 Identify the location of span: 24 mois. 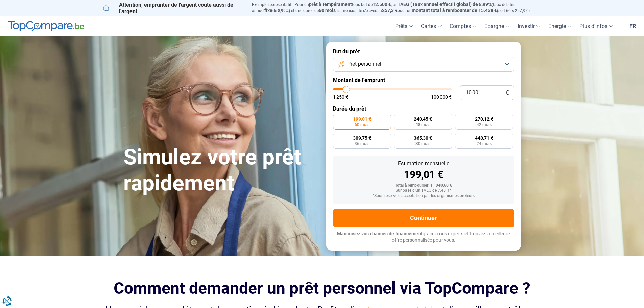
(484, 144).